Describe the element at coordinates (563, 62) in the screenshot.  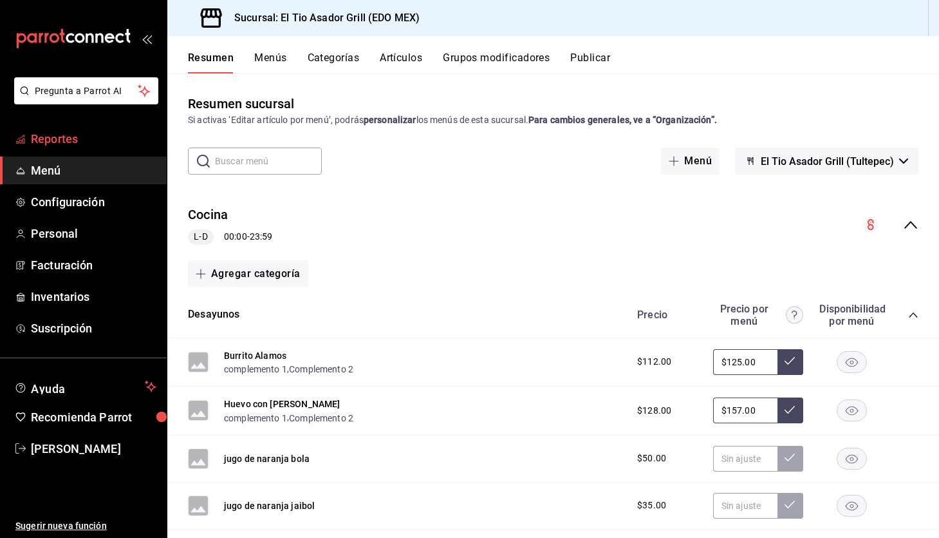
I see `div: navigation tabs` at that location.